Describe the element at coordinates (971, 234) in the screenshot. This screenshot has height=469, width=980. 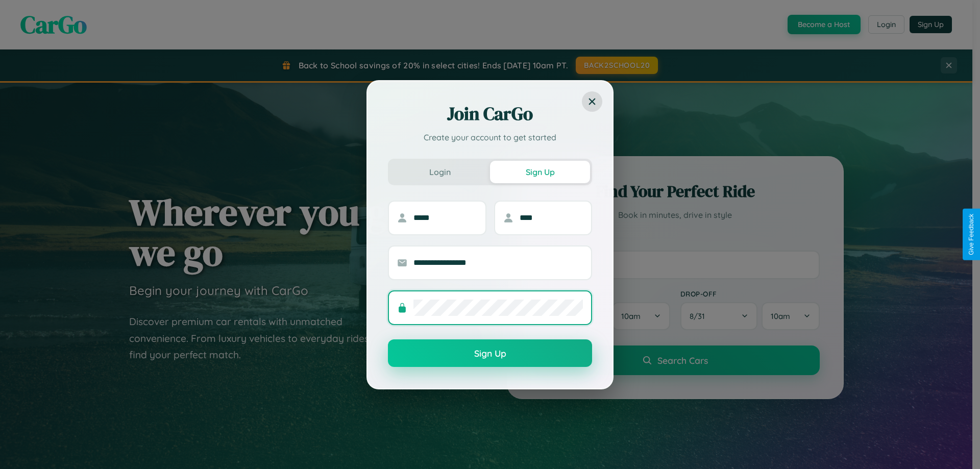
I see `div: Give Feedback` at that location.